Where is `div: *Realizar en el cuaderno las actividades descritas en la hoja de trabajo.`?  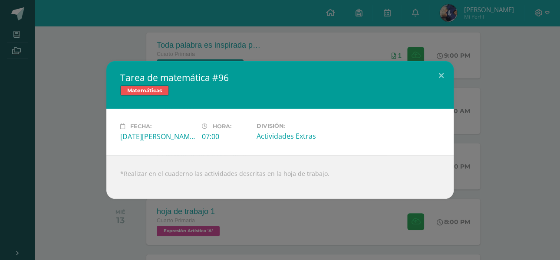 div: *Realizar en el cuaderno las actividades descritas en la hoja de trabajo. is located at coordinates (280, 177).